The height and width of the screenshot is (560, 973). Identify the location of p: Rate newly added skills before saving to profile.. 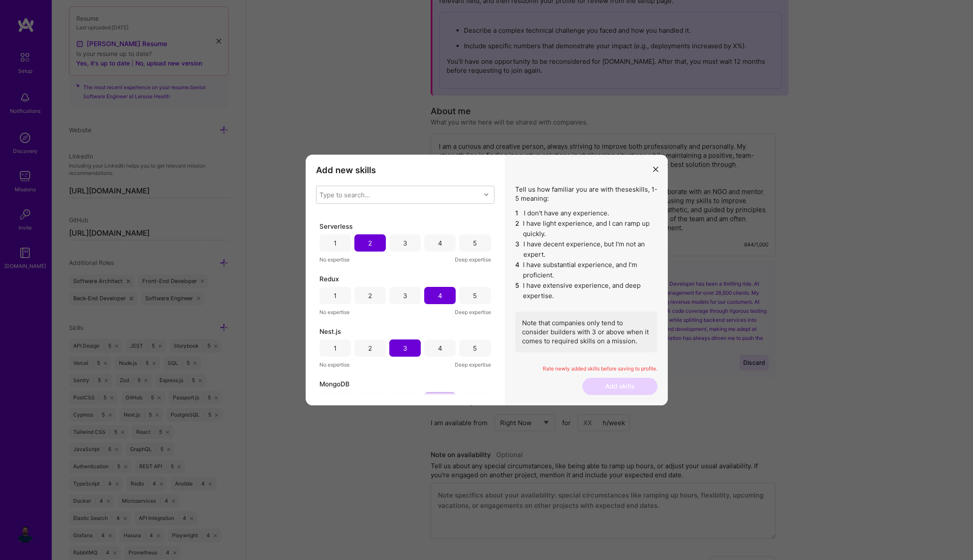
(587, 369).